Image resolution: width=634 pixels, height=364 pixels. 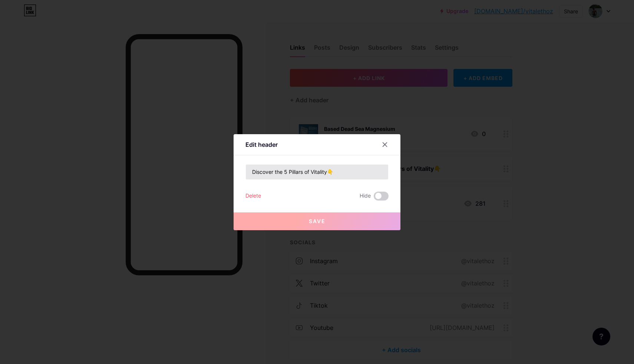 I want to click on div: Edit header, so click(x=261, y=145).